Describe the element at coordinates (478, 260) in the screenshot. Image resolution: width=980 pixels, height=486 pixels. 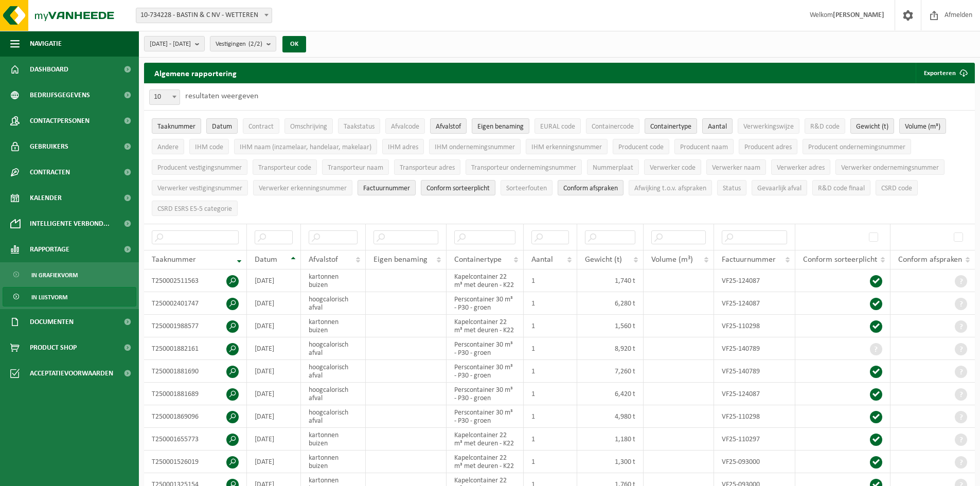
I see `span: Containertype` at that location.